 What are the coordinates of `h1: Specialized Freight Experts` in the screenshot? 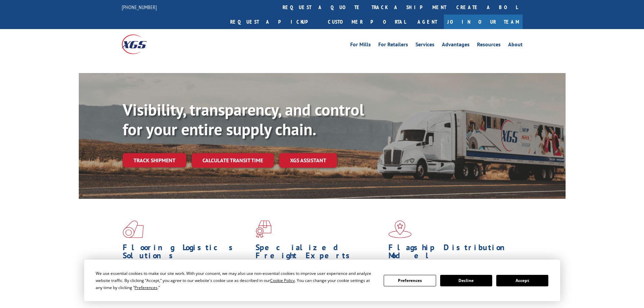 It's located at (320, 253).